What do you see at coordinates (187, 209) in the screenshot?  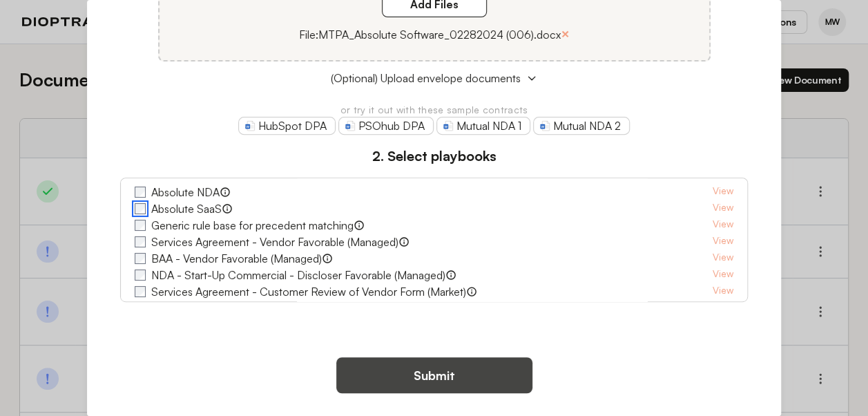 I see `label: Absolute SaaS` at bounding box center [187, 209].